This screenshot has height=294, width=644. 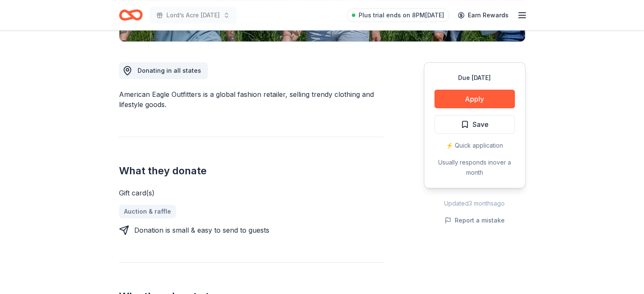 I want to click on div: Usually responds in over a month, so click(x=475, y=167).